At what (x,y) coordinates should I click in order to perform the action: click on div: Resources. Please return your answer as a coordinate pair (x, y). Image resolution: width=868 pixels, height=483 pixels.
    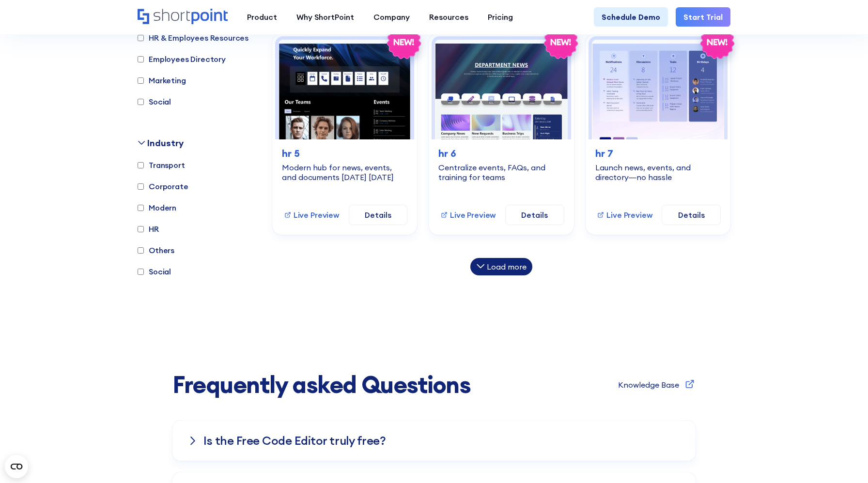
    Looking at the image, I should click on (448, 17).